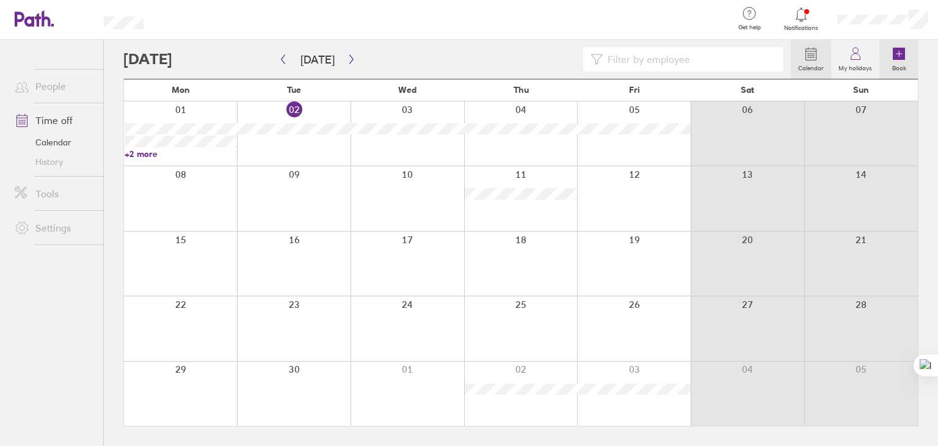  What do you see at coordinates (811, 67) in the screenshot?
I see `label: Calendar` at bounding box center [811, 67].